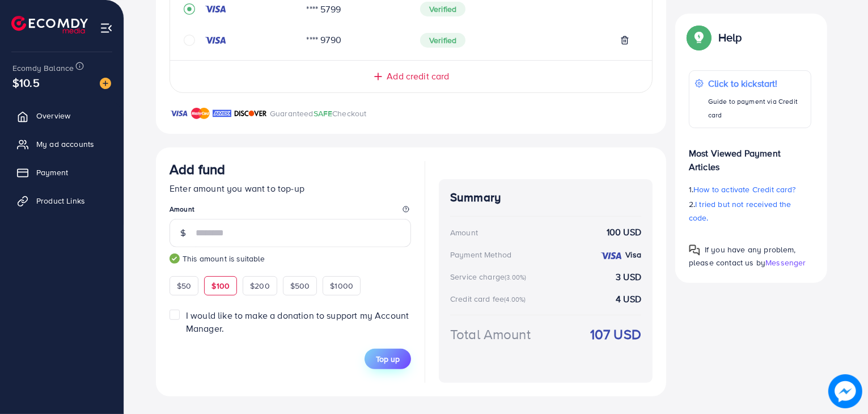  What do you see at coordinates (624, 232) in the screenshot?
I see `strong: 100 USD` at bounding box center [624, 232].